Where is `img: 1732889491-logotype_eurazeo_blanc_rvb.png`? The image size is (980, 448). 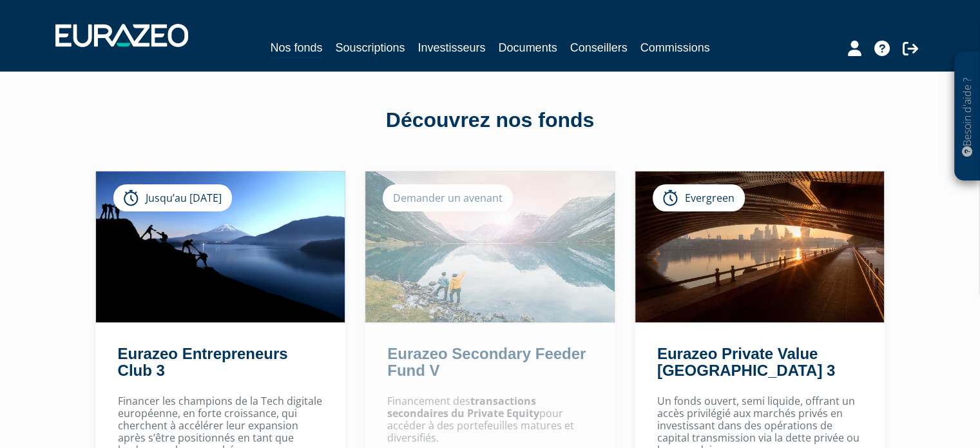 img: 1732889491-logotype_eurazeo_blanc_rvb.png is located at coordinates (122, 35).